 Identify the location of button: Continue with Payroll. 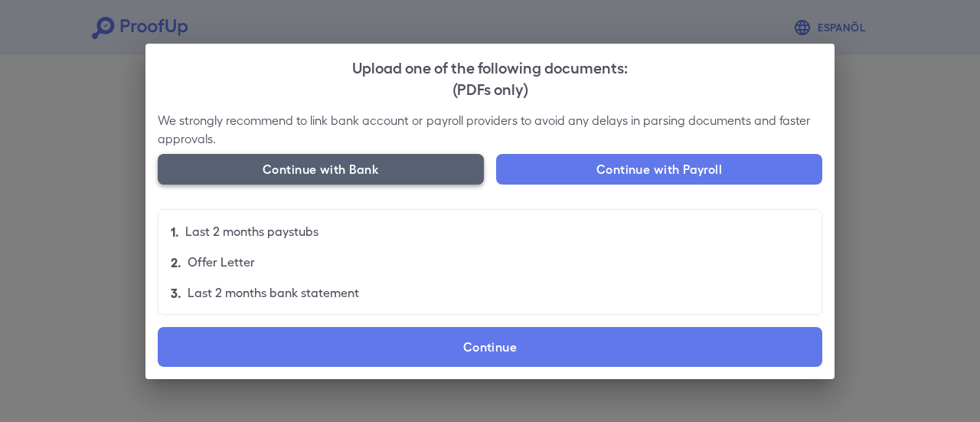
(660, 169).